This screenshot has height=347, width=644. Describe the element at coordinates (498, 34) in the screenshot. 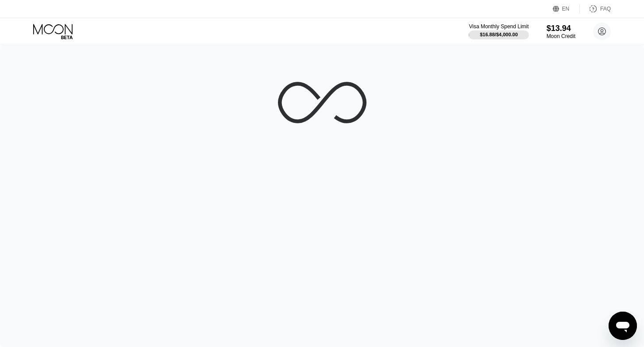

I see `div: $16.88 / $4,000.00` at that location.